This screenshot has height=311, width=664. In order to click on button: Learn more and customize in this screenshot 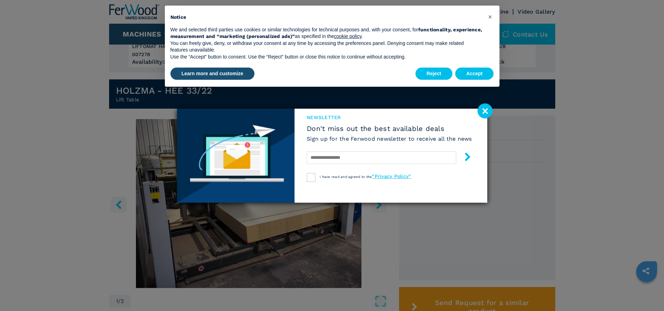, I will do `click(212, 74)`.